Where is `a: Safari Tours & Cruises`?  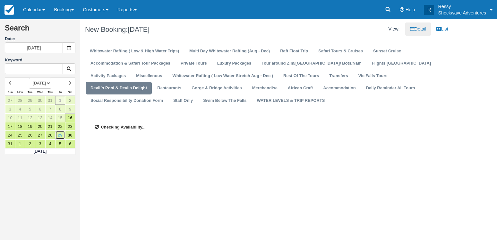 a: Safari Tours & Cruises is located at coordinates (341, 51).